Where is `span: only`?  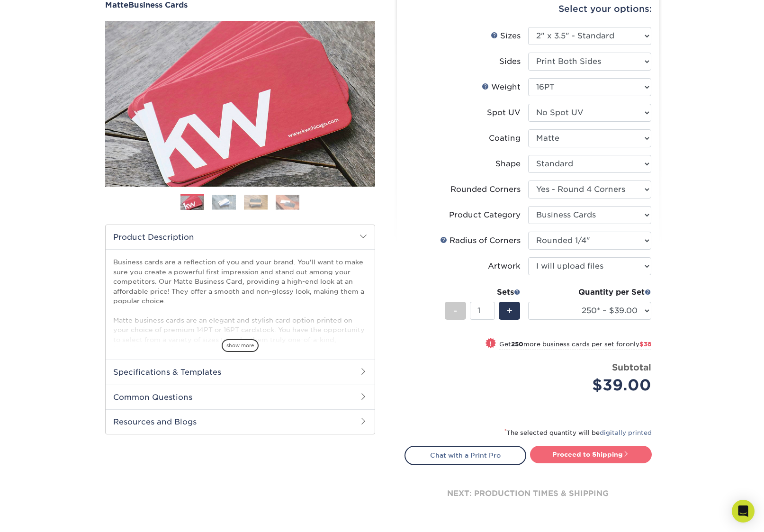
span: only is located at coordinates (638, 344).